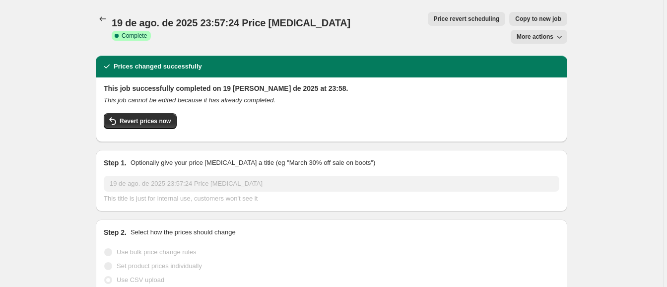 Image resolution: width=667 pixels, height=287 pixels. Describe the element at coordinates (467, 19) in the screenshot. I see `span: Price revert scheduling` at that location.